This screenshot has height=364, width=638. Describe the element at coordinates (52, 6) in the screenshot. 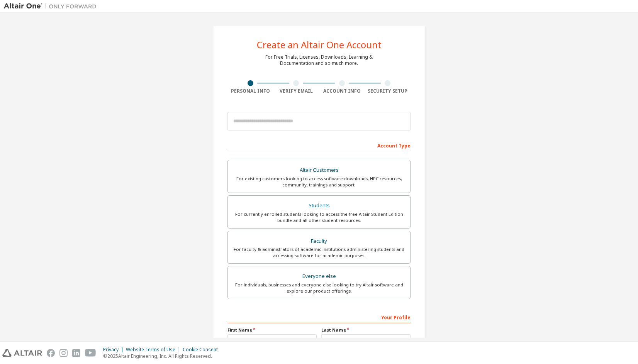

I see `img: Altair One` at that location.